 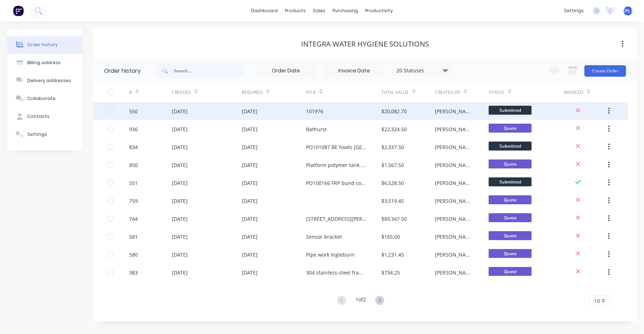 What do you see at coordinates (393, 183) in the screenshot?
I see `div: $6,528.50` at bounding box center [393, 183].